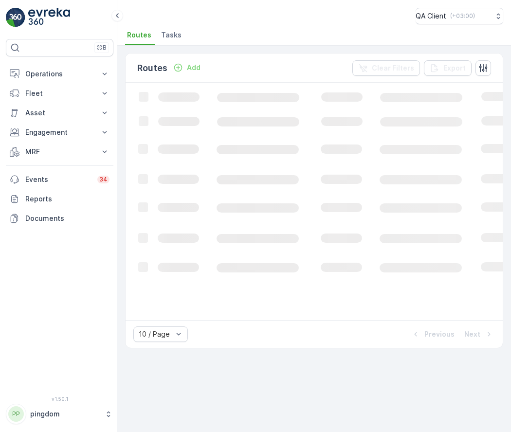 This screenshot has height=432, width=511. I want to click on button: Next, so click(479, 334).